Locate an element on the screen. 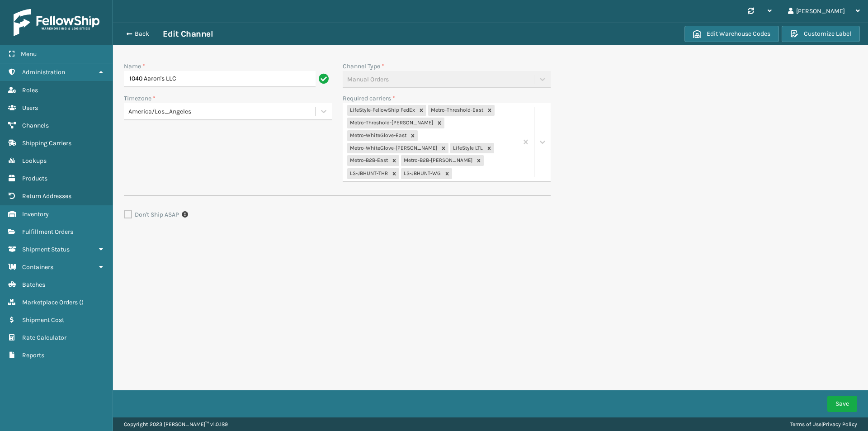 Image resolution: width=868 pixels, height=431 pixels. span: Lookups is located at coordinates (35, 160).